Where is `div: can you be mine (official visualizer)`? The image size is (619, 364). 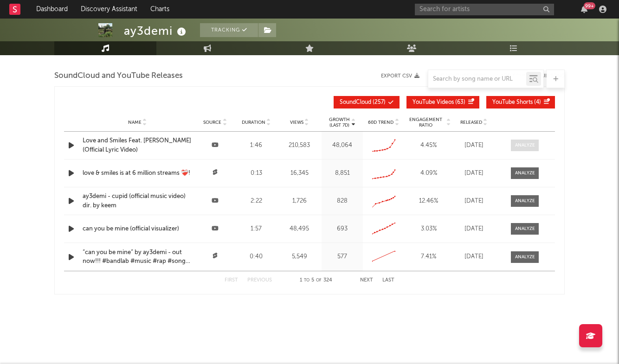 div: can you be mine (official visualizer) is located at coordinates (137, 229).